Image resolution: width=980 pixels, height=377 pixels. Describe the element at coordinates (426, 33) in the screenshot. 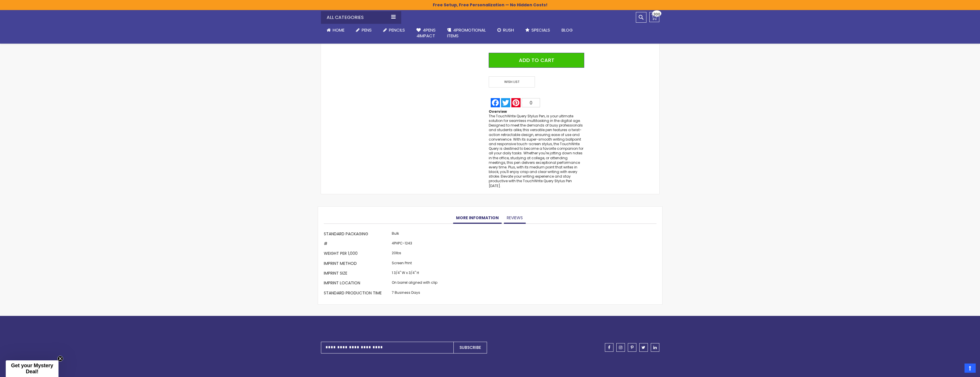

I see `span: 4Pens 4impact` at that location.